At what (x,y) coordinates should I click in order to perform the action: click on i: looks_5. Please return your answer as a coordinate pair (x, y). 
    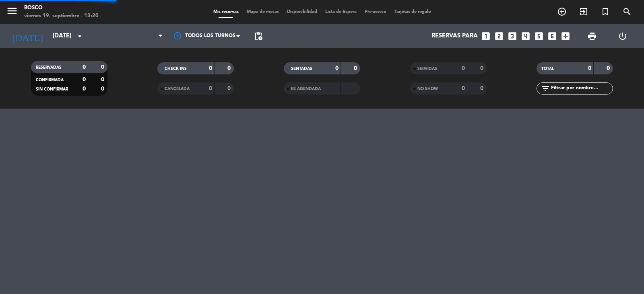
    Looking at the image, I should click on (539, 36).